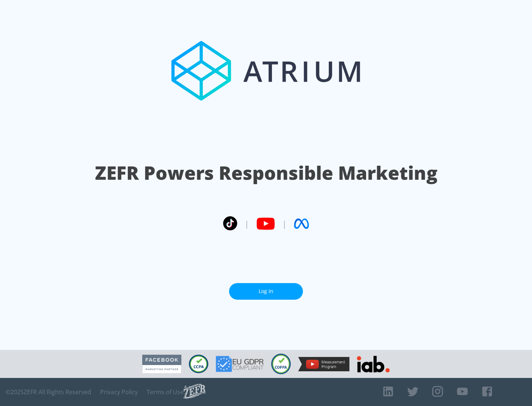  What do you see at coordinates (266, 173) in the screenshot?
I see `h1: ZEFR Powers Responsible Marketing` at bounding box center [266, 173].